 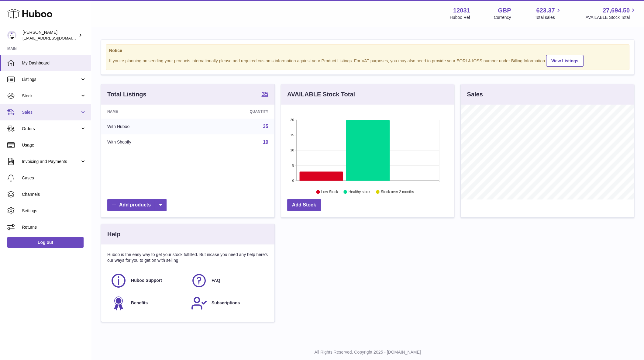 I want to click on text: 10, so click(x=292, y=150).